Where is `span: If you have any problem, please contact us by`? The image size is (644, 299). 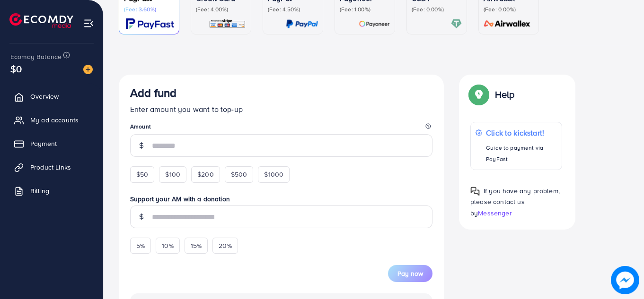 span: If you have any problem, please contact us by is located at coordinates (514, 202).